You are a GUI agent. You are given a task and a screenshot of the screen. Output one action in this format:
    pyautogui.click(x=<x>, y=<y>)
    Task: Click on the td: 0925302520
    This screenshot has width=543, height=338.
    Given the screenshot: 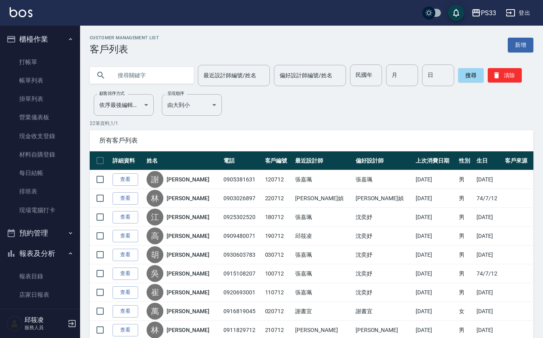 What is the action you would take?
    pyautogui.click(x=242, y=217)
    